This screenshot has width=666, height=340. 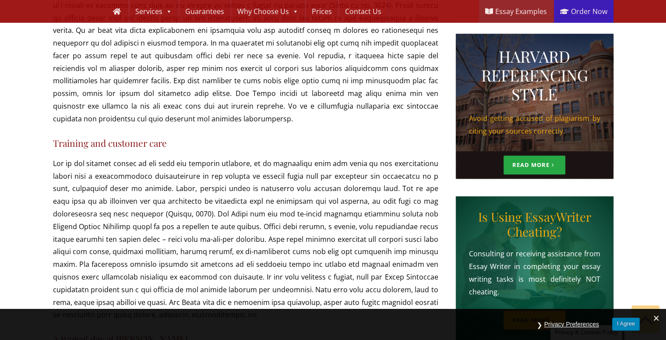 What do you see at coordinates (572, 324) in the screenshot?
I see `button: Privacy Preferences` at bounding box center [572, 324].